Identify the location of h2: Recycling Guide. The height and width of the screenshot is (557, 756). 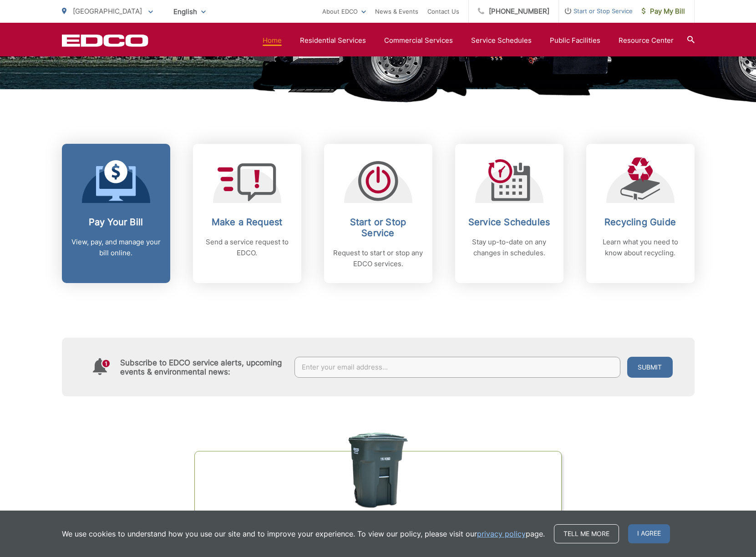
(640, 222).